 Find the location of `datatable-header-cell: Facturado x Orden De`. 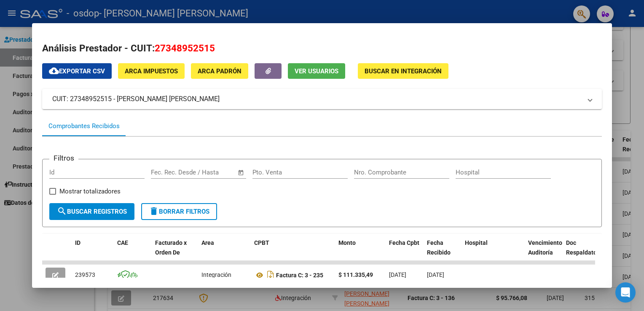

datatable-header-cell: Facturado x Orden De is located at coordinates (175, 252).